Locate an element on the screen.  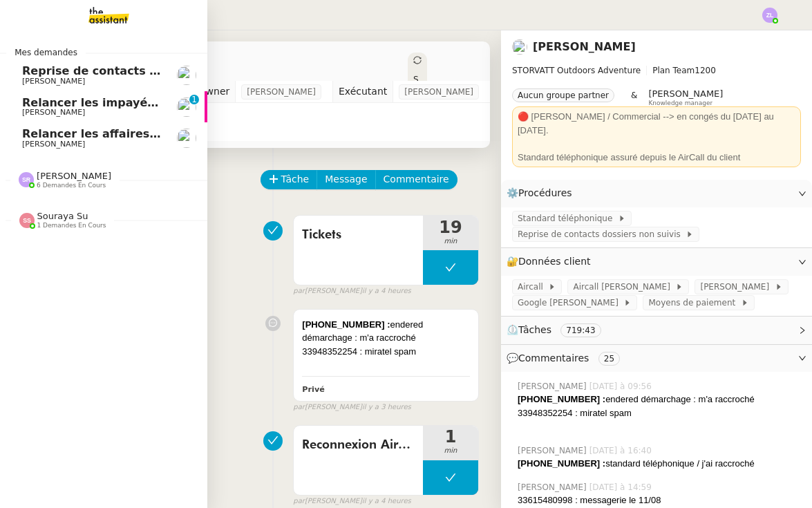
span: Commentaires is located at coordinates (554, 358).